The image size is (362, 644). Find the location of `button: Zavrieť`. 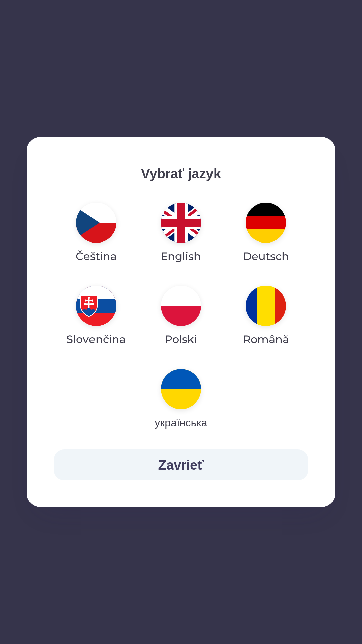

button: Zavrieť is located at coordinates (181, 465).